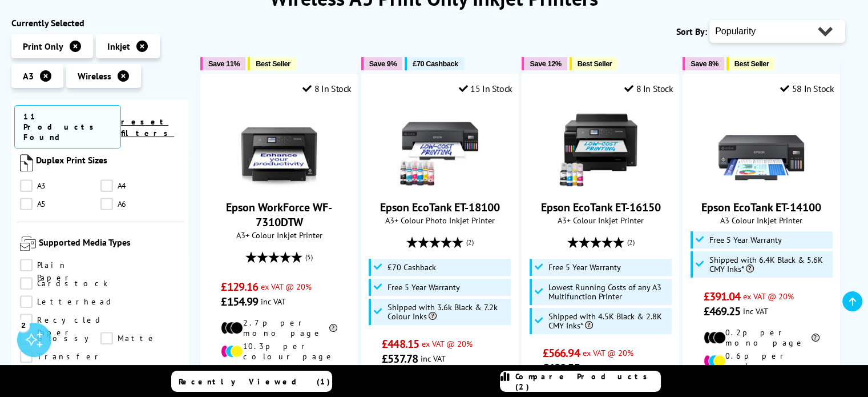 This screenshot has width=868, height=397. Describe the element at coordinates (61, 356) in the screenshot. I see `a: Transfer Paper` at that location.